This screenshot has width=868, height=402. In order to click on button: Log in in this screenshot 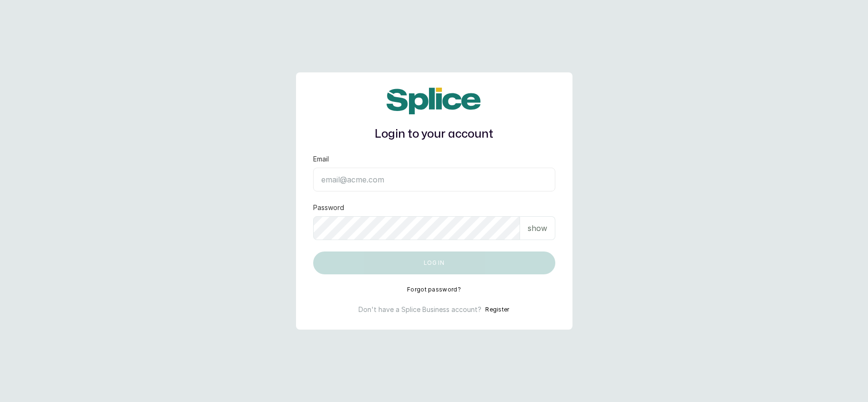, I will do `click(434, 263)`.